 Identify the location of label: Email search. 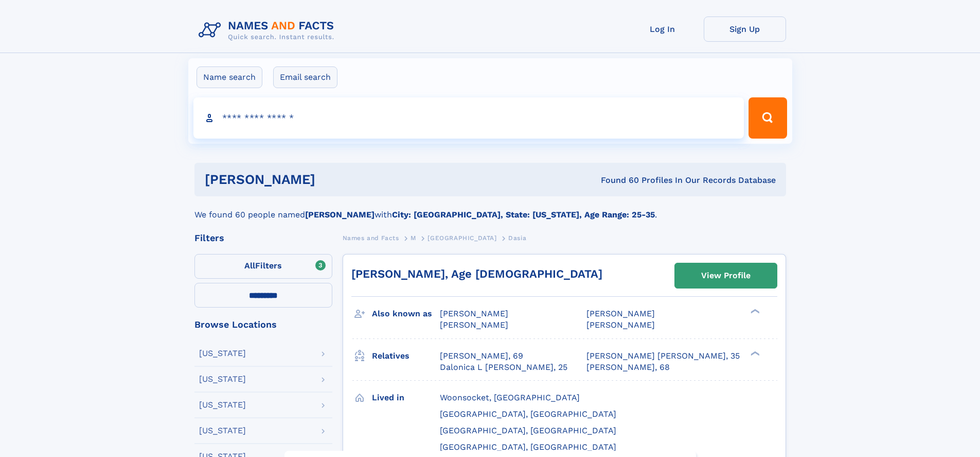
(305, 77).